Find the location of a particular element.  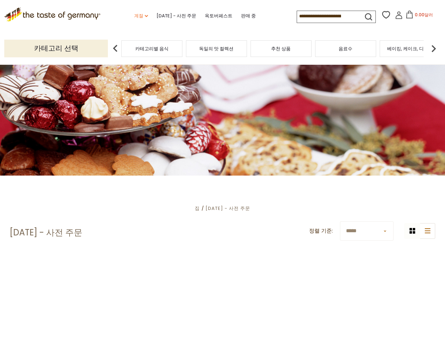

font: 추천 상품 is located at coordinates (280, 49).